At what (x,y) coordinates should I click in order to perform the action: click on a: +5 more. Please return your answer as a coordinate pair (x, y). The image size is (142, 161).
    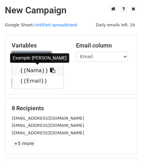
    Looking at the image, I should click on (24, 144).